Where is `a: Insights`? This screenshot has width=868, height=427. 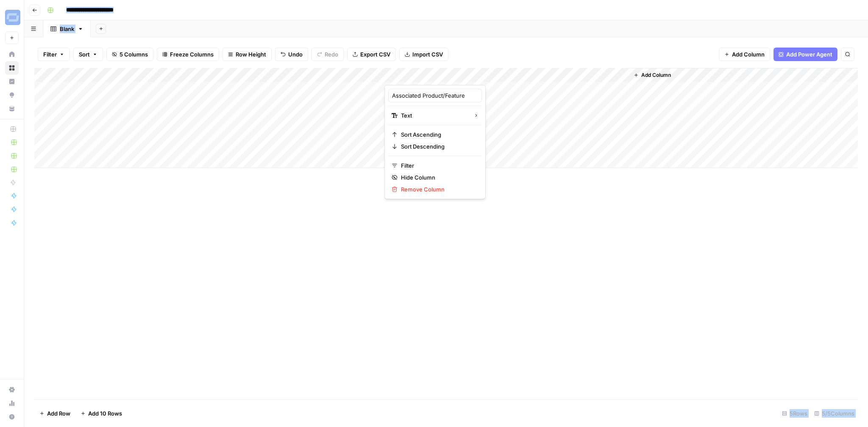 a: Insights is located at coordinates (12, 81).